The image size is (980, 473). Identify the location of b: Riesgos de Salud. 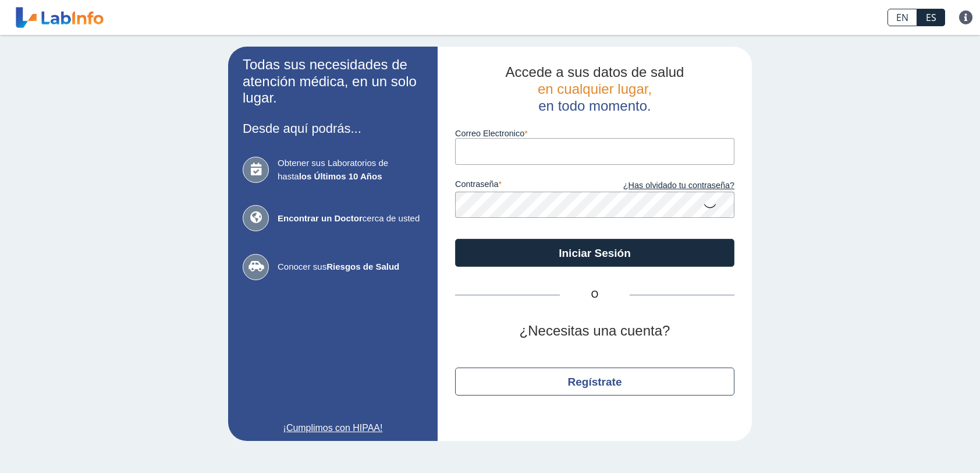
(363, 266).